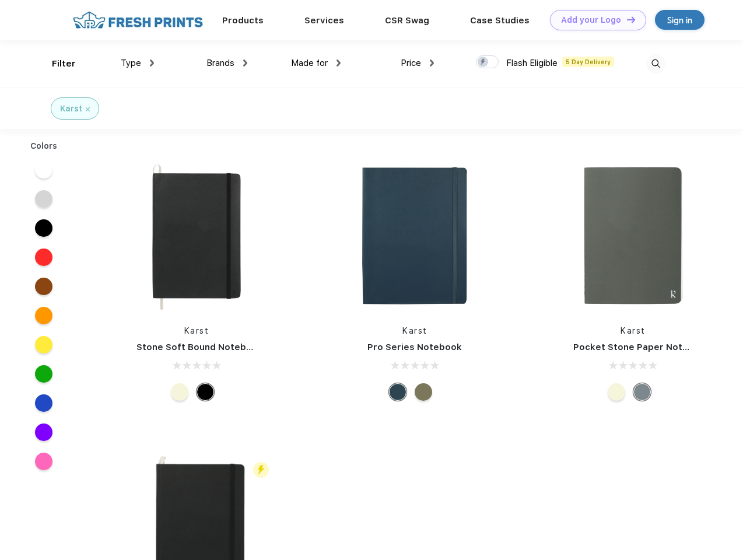 The height and width of the screenshot is (560, 743). I want to click on a: Stone Soft Bound Notebook, so click(200, 347).